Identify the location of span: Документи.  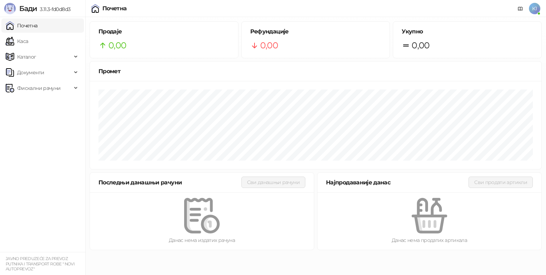
(31, 73).